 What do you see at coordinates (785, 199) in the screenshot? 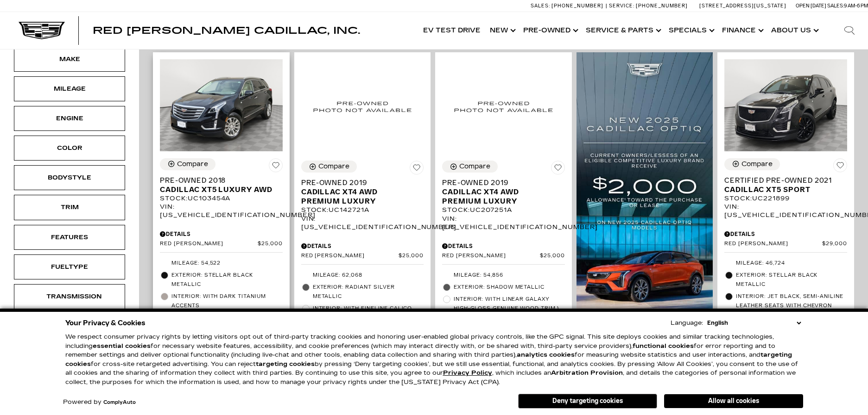
I see `div: Stock : UC221899` at bounding box center [785, 199].